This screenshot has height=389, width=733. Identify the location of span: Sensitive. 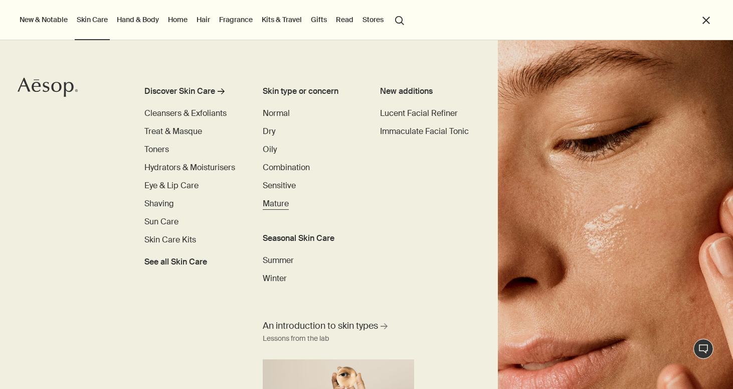
(279, 185).